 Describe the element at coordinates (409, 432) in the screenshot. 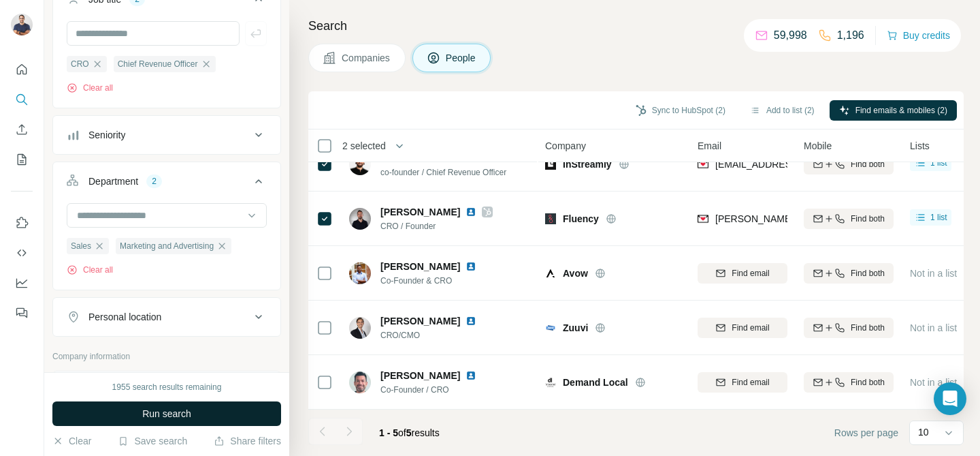

I see `span: results` at that location.